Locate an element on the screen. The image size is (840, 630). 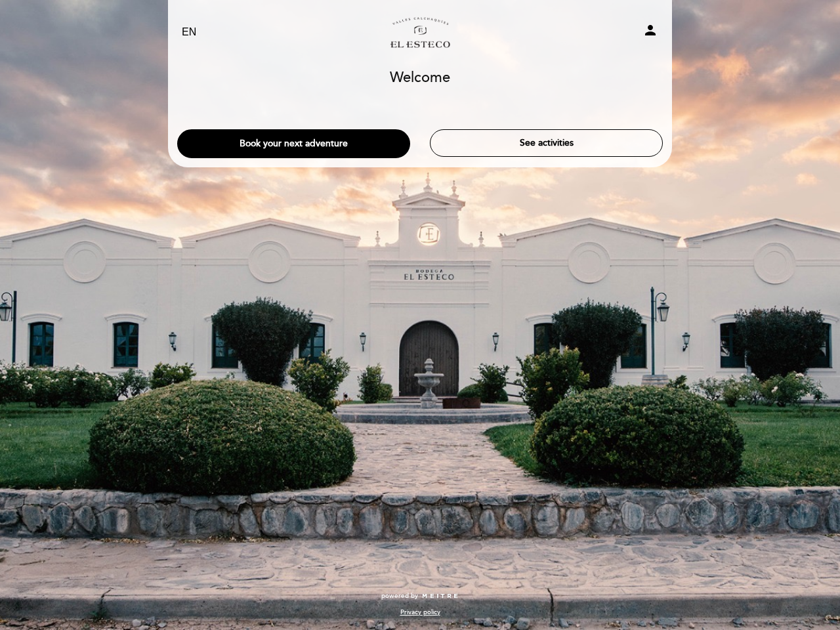
a: powered by is located at coordinates (420, 596).